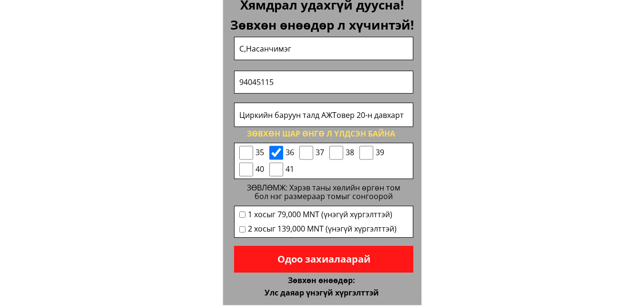 The width and height of the screenshot is (644, 306). What do you see at coordinates (322, 229) in the screenshot?
I see `span: 2 хосыг 139,000 MNT (үнэгүй хүргэлттэй)` at bounding box center [322, 229].